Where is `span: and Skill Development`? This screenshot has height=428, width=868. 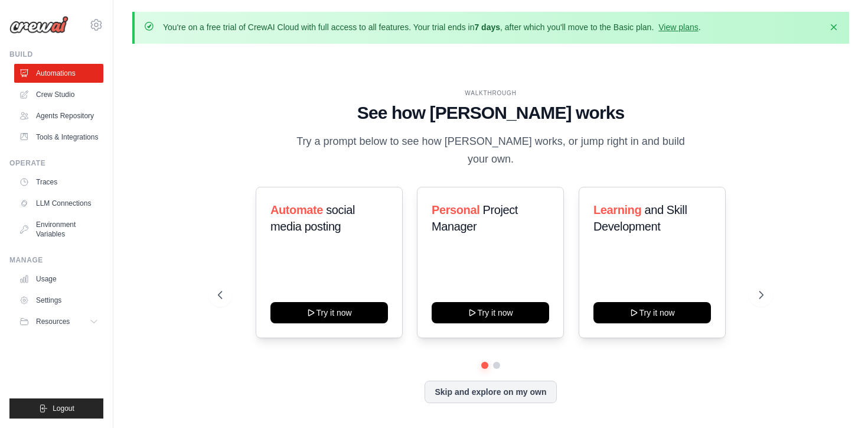 span: and Skill Development is located at coordinates (640, 218).